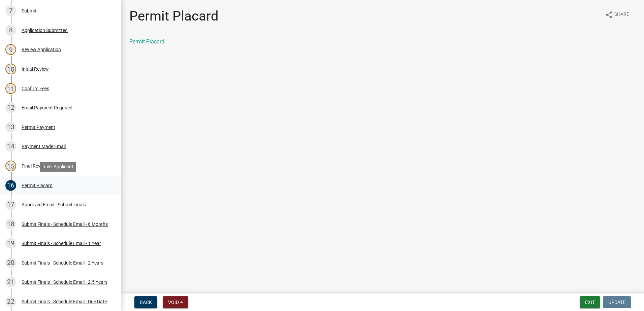  Describe the element at coordinates (11, 146) in the screenshot. I see `div: 14` at that location.